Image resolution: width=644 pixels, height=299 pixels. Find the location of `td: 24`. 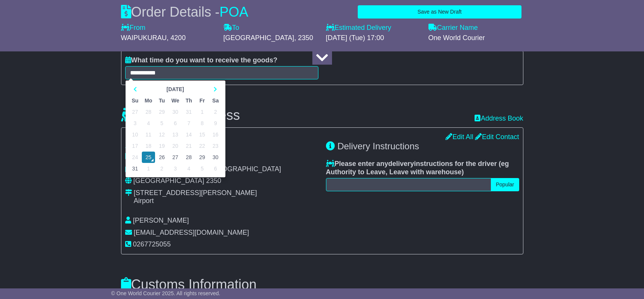

td: 24 is located at coordinates (135, 157).